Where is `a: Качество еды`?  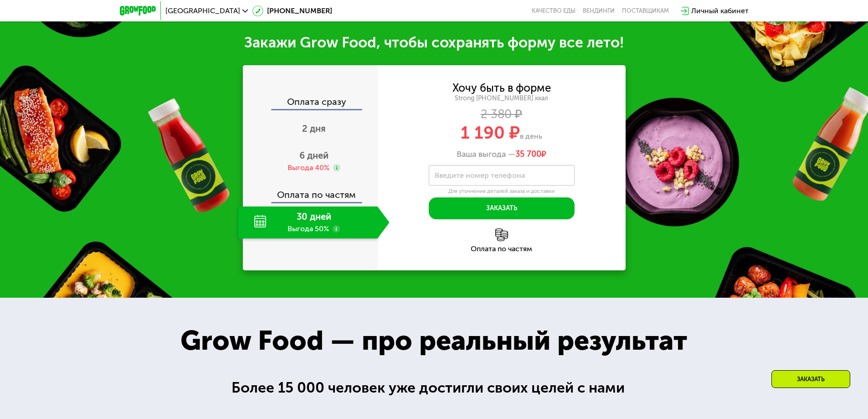 a: Качество еды is located at coordinates (553, 11).